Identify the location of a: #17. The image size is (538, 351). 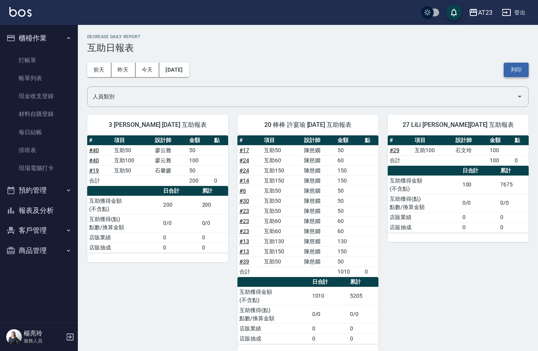
(244, 150).